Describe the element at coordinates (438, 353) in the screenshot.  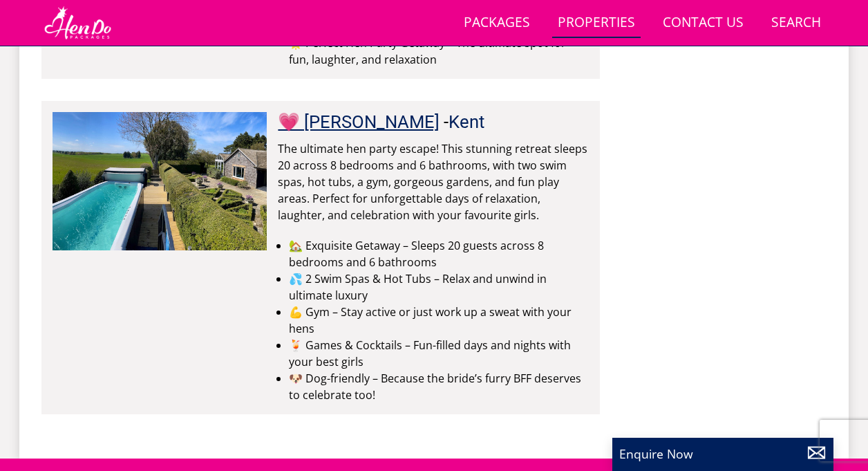
I see `li: 🍹 Games & Cocktails – Fun-filled days and nights with your best girls` at that location.